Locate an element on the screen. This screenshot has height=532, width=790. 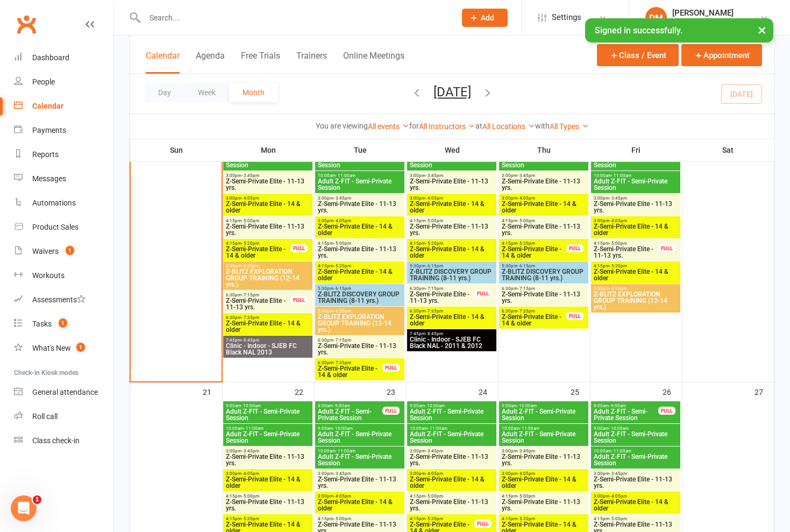
a: Workouts is located at coordinates (63, 275).